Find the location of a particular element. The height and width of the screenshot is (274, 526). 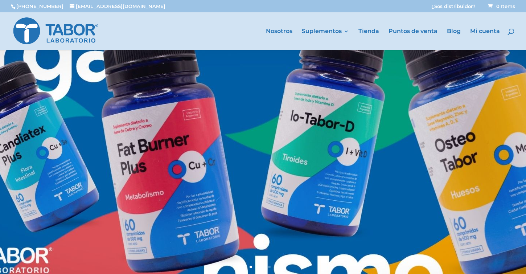

a: ¿Sos distribuidor? is located at coordinates (453, 8).